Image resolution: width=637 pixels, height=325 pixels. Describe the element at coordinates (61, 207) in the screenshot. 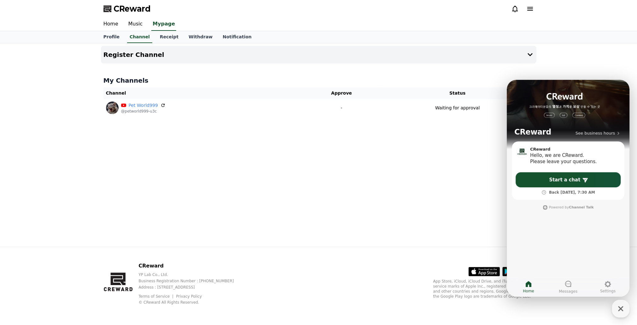

I see `a: Messages` at that location.